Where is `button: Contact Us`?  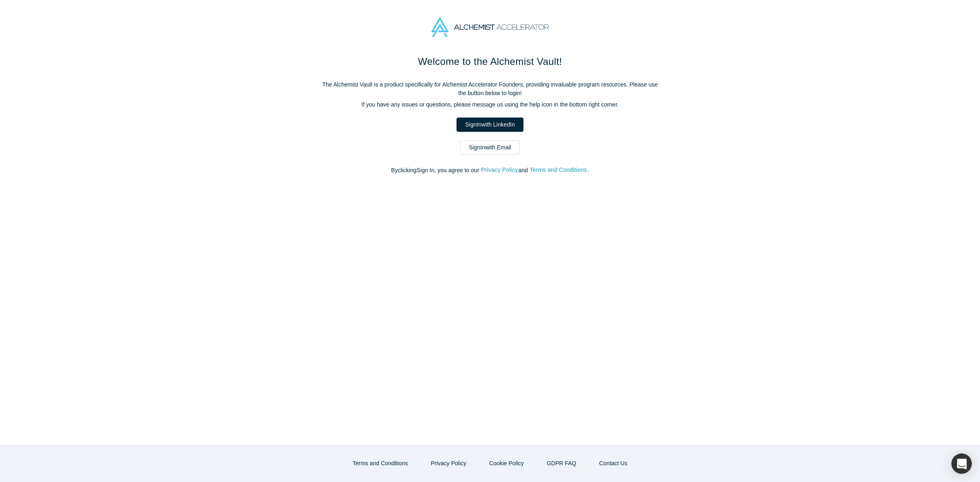
button: Contact Us is located at coordinates (613, 463).